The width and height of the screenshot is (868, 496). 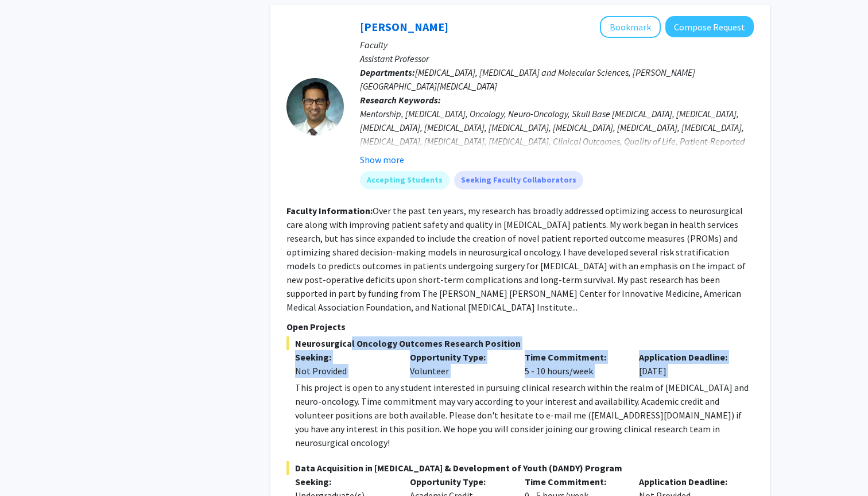 What do you see at coordinates (557, 59) in the screenshot?
I see `p: Assistant Professor` at bounding box center [557, 59].